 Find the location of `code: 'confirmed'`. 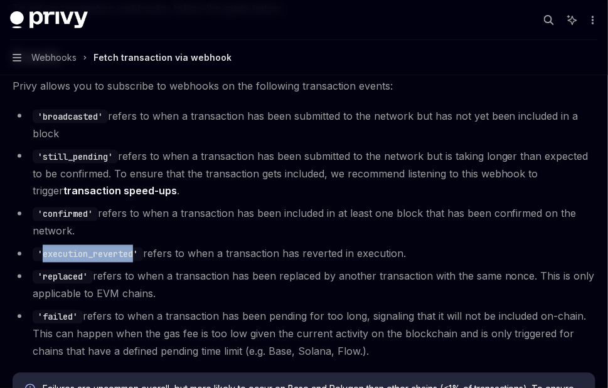

code: 'confirmed' is located at coordinates (65, 215).